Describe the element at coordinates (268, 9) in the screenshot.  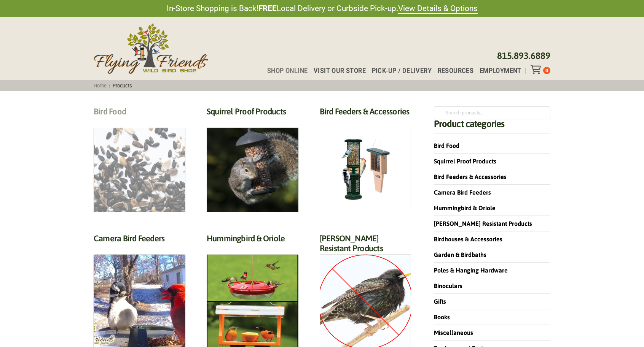
I see `strong: FREE` at that location.